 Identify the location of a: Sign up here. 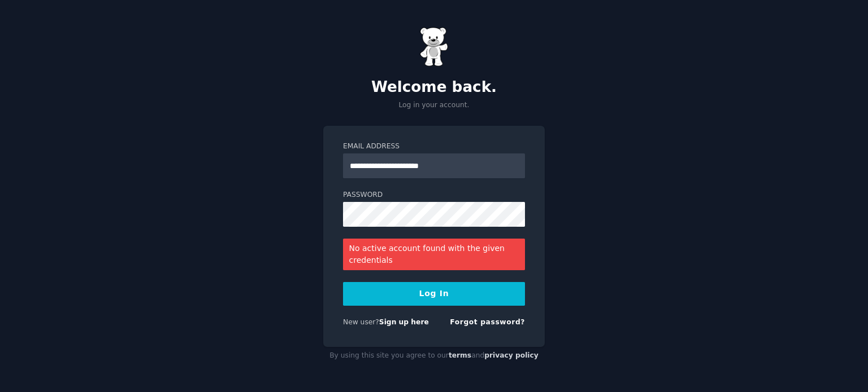
(404, 322).